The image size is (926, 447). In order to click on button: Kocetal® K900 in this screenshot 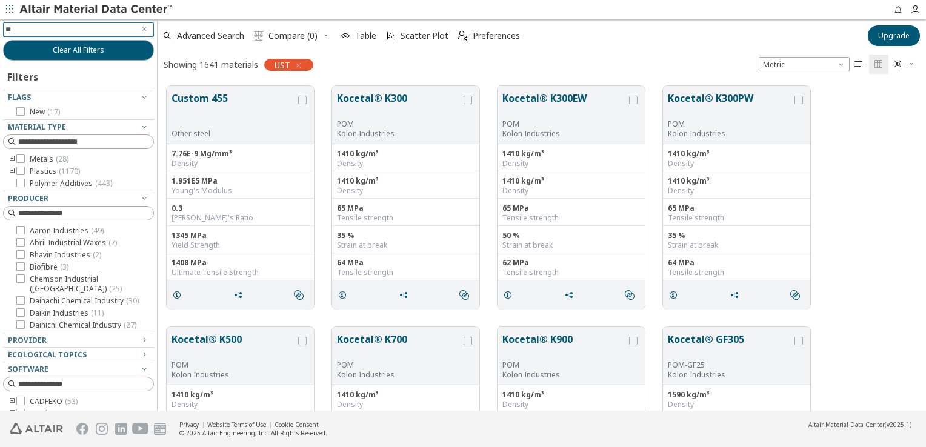, I will do `click(564, 346)`.